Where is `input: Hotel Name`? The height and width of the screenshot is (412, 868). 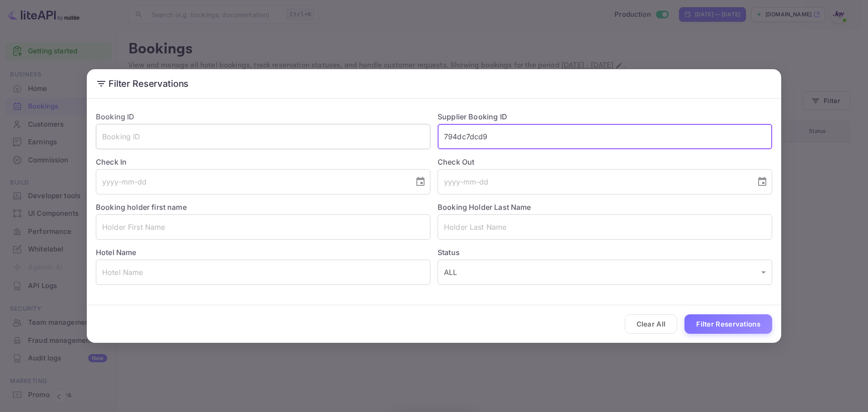
input: Hotel Name is located at coordinates (263, 272).